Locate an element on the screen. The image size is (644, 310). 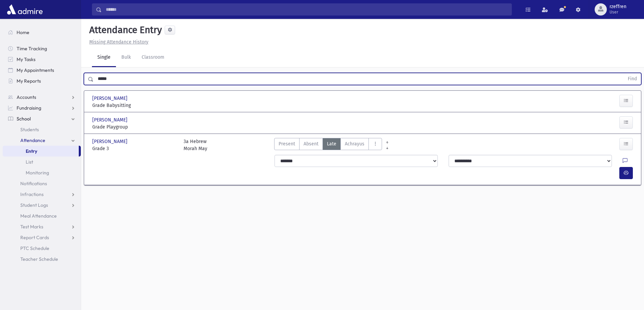
span: Teacher Schedule is located at coordinates (39, 259).